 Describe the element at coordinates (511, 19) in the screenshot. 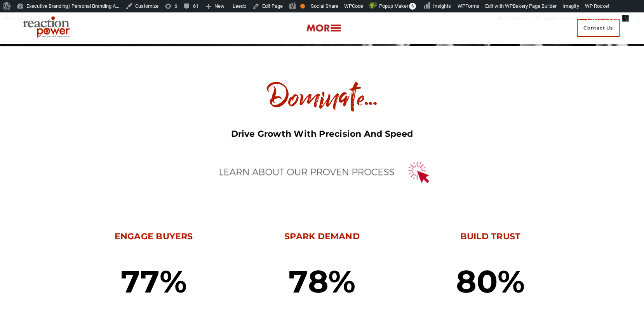

I see `div: Clear Caches` at that location.